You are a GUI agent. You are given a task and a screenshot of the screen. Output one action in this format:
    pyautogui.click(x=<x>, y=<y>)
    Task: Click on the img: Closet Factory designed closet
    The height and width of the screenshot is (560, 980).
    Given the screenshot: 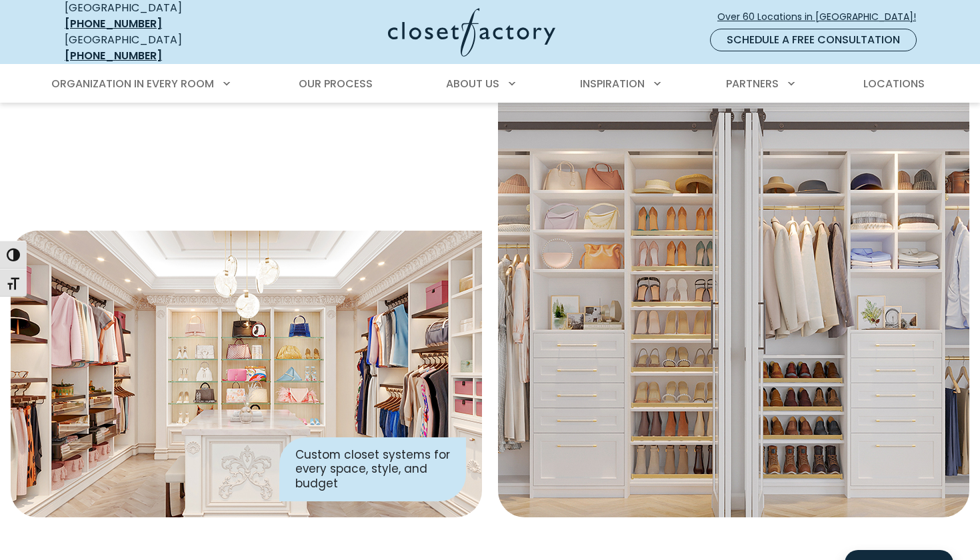 What is the action you would take?
    pyautogui.click(x=246, y=374)
    